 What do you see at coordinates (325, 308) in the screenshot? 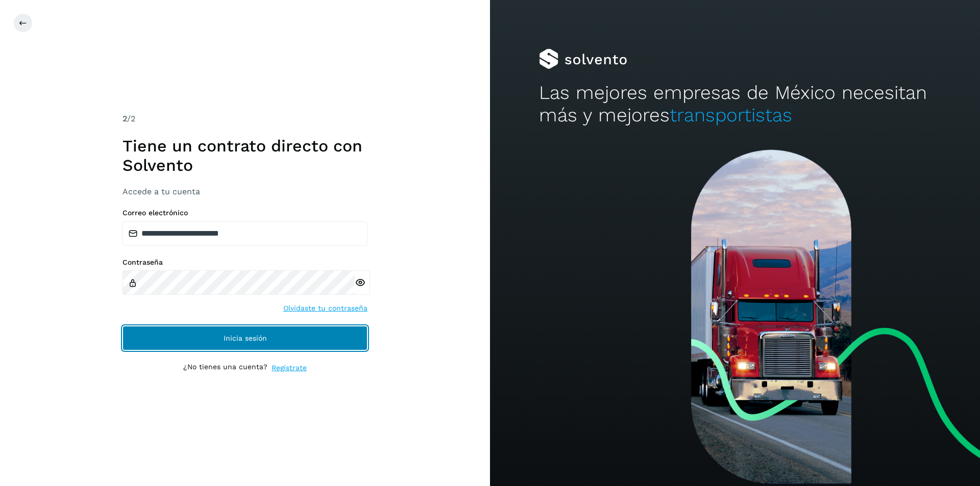
I see `a: Olvidaste tu contraseña` at bounding box center [325, 308].